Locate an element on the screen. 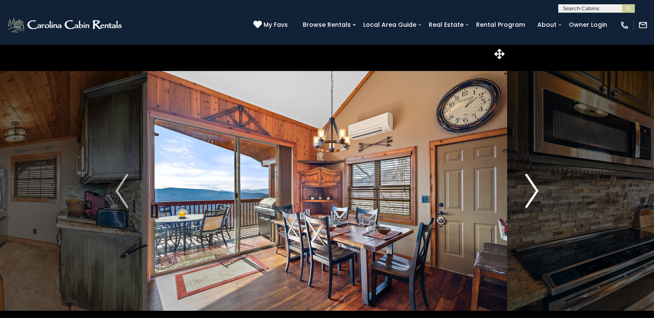 Image resolution: width=654 pixels, height=318 pixels. img: mail-regular-white.png is located at coordinates (643, 25).